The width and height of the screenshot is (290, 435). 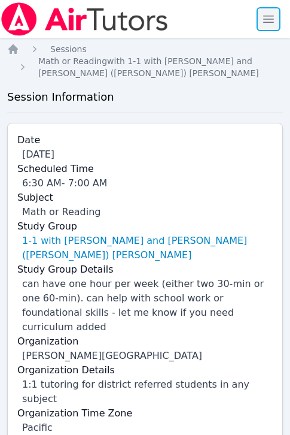 What do you see at coordinates (145, 370) in the screenshot?
I see `label: Organization Details` at bounding box center [145, 370].